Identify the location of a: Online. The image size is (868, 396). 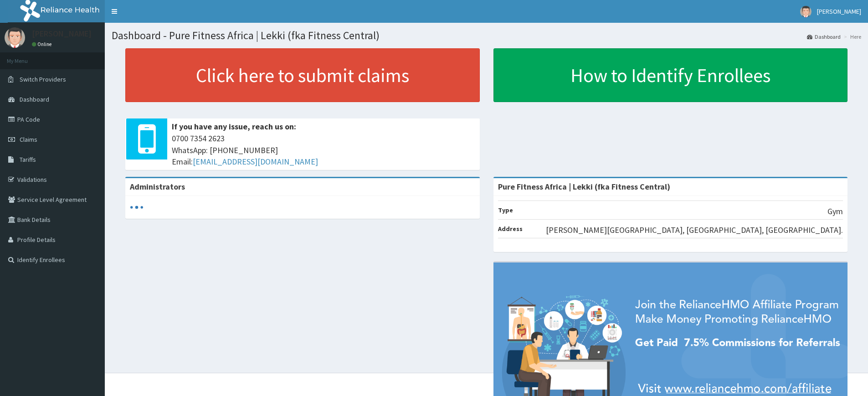
(43, 44).